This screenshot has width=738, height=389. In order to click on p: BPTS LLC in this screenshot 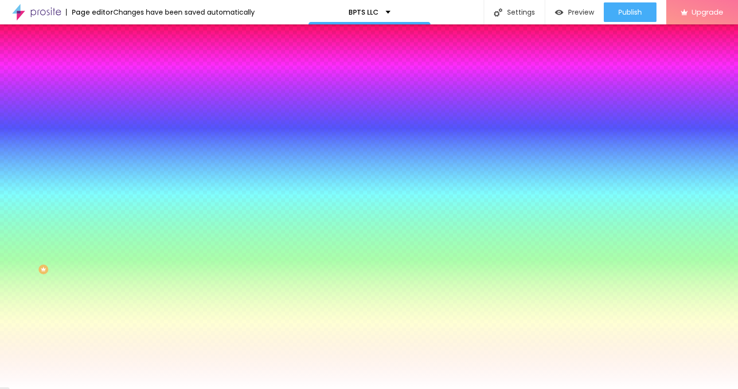, I will do `click(363, 12)`.